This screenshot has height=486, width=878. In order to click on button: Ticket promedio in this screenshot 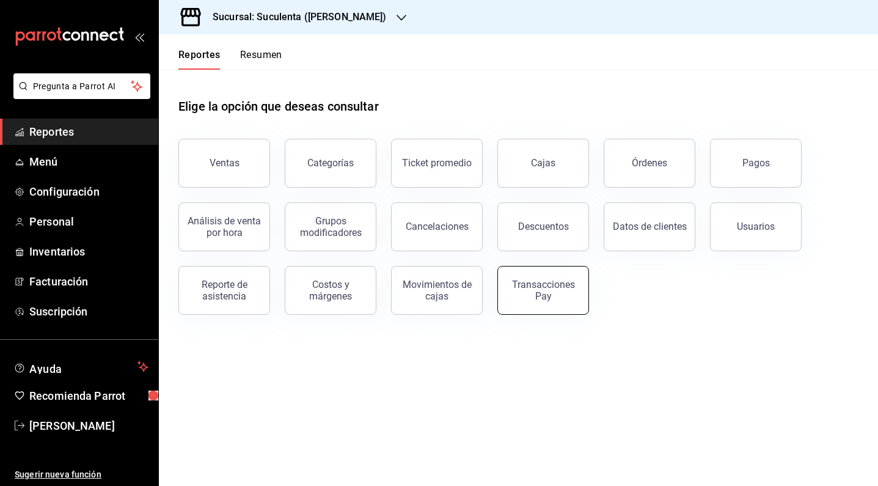, I will do `click(437, 163)`.